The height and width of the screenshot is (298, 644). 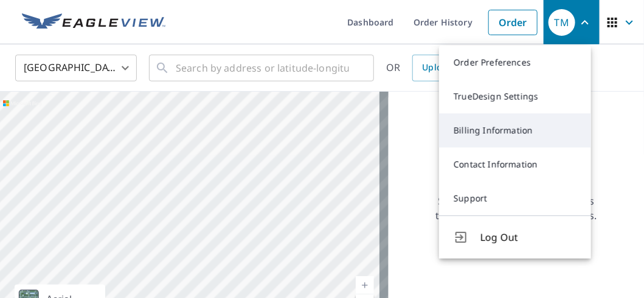 I want to click on a: Order Preferences, so click(x=515, y=63).